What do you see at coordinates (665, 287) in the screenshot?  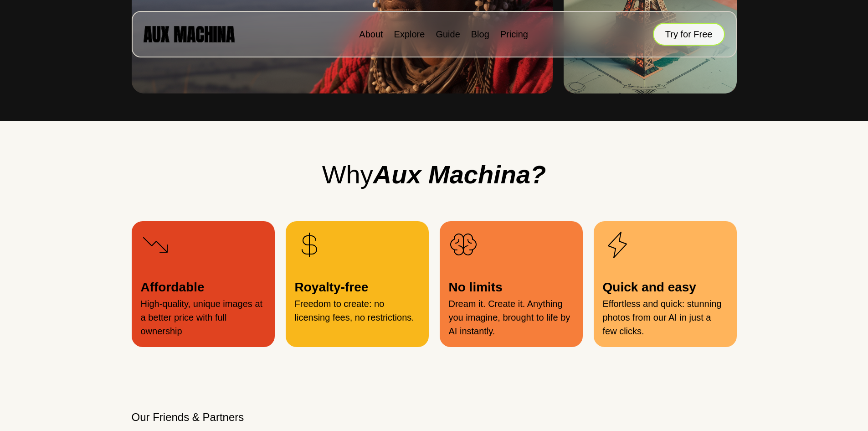 I see `p: Quick and easy` at bounding box center [665, 287].